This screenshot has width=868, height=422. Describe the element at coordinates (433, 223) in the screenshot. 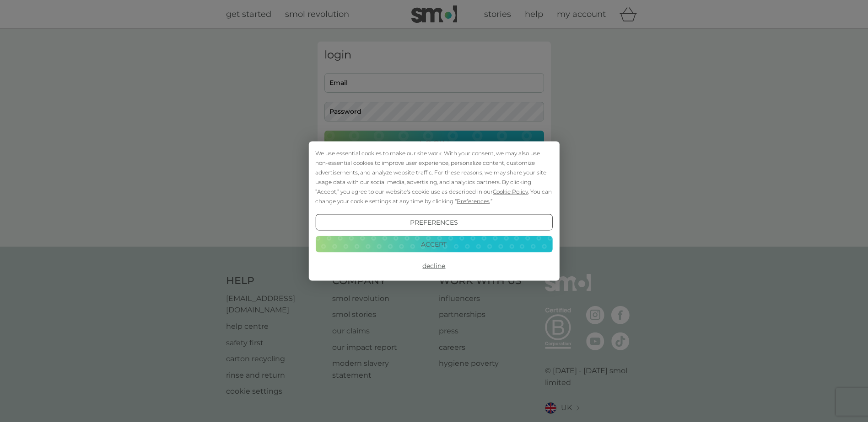

I see `button: Preferences` at that location.